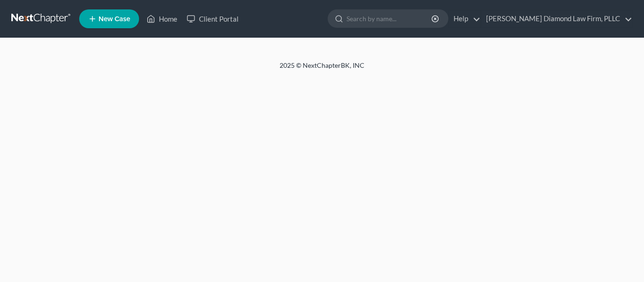  I want to click on a: Help, so click(464, 19).